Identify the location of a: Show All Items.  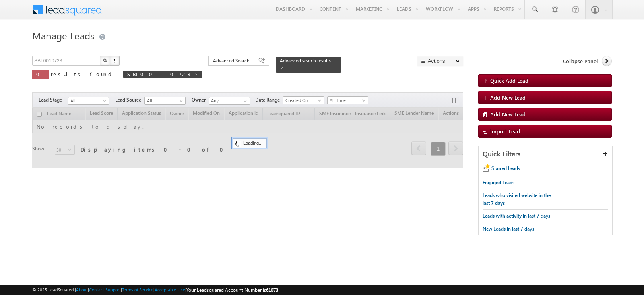
(244, 101).